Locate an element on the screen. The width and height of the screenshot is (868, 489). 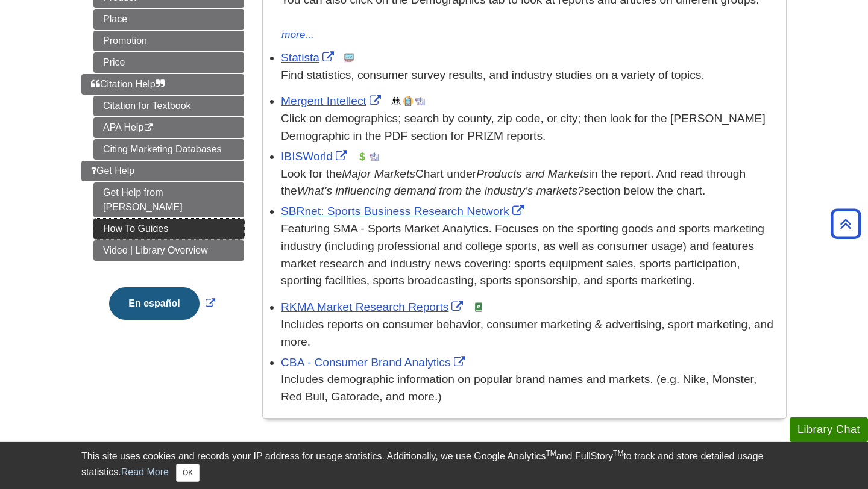
div: This site uses cookies and records your IP address for usage statistics. Additionally, we use Goo... is located at coordinates (434, 466).